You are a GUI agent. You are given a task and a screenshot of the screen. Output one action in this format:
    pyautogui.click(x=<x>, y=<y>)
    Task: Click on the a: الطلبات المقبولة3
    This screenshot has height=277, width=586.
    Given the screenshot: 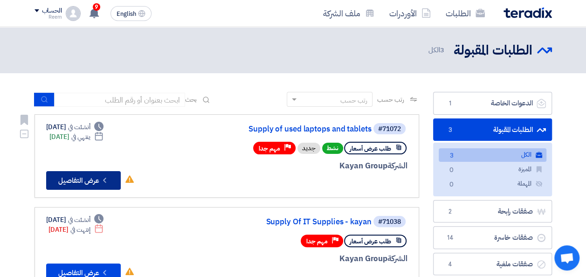 What is the action you would take?
    pyautogui.click(x=493, y=130)
    